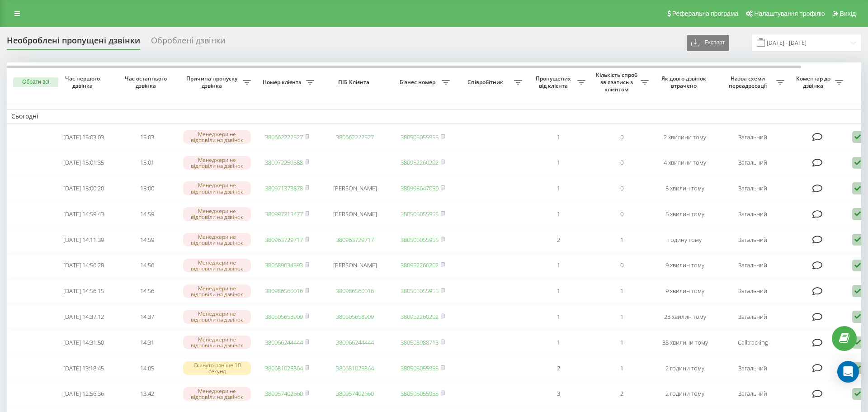  I want to click on span: Вихід, so click(847, 14).